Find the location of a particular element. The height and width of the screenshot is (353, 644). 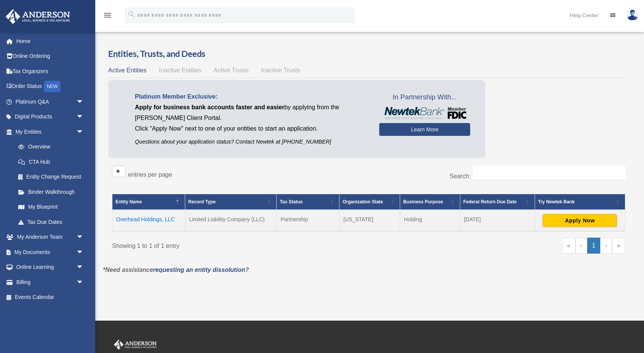

span: Inactive Entities is located at coordinates (180, 70).